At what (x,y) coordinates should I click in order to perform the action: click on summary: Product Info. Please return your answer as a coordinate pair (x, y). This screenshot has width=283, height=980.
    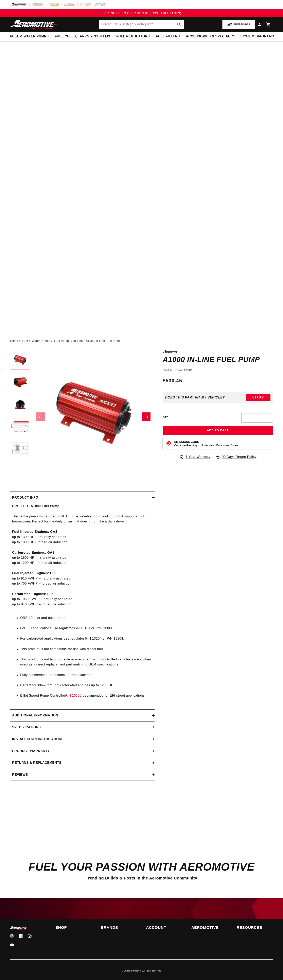
    Looking at the image, I should click on (82, 498).